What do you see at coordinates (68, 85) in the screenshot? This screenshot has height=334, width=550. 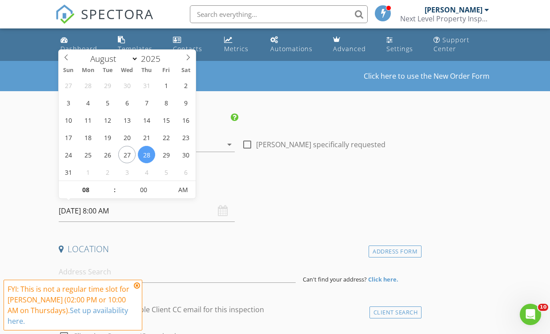 I see `span: July 27, 2025` at bounding box center [68, 85].